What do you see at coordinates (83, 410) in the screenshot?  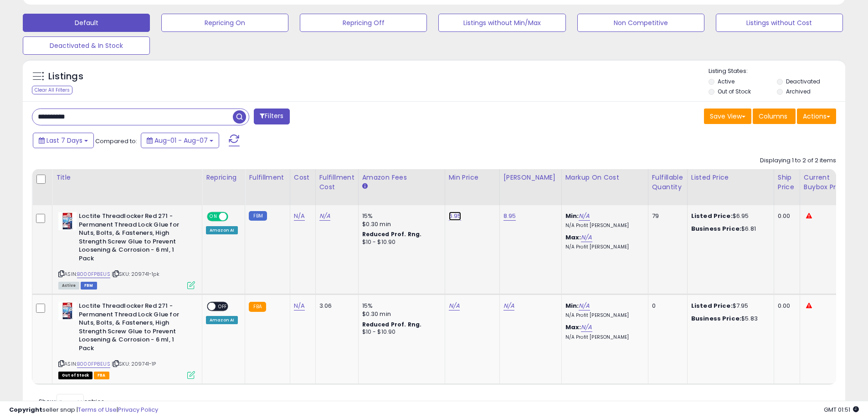 I see `div: seller snap | |` at bounding box center [83, 410].